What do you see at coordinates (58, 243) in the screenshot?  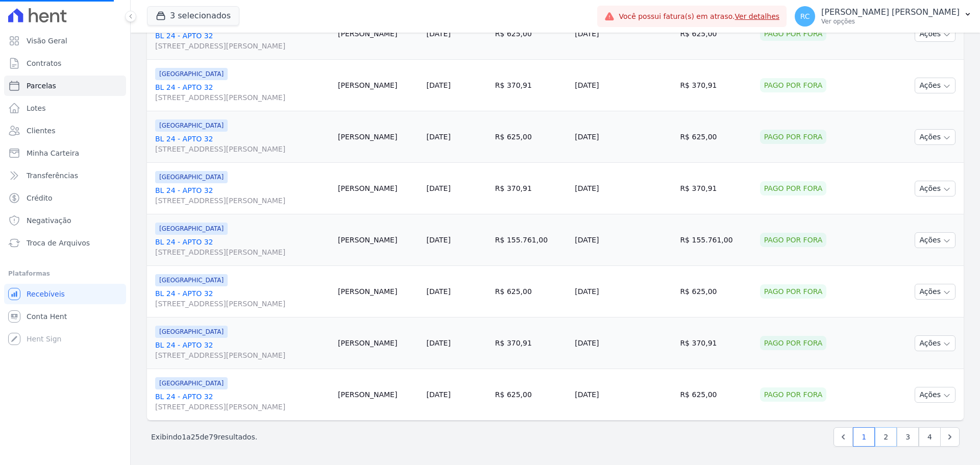 I see `span: Troca de Arquivos` at bounding box center [58, 243].